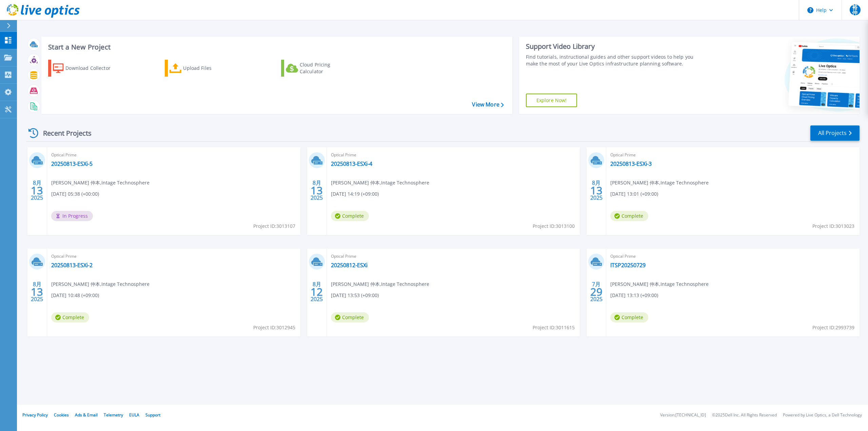 This screenshot has width=868, height=431. I want to click on a: All Projects, so click(835, 133).